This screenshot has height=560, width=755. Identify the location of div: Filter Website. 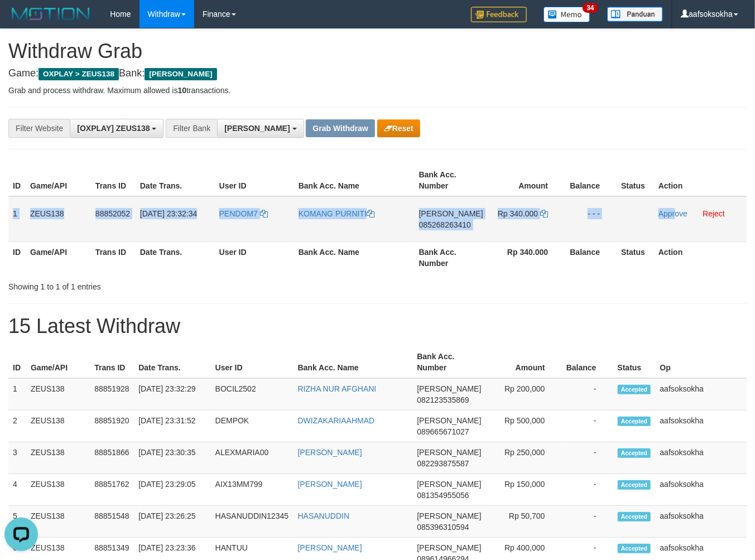
(39, 128).